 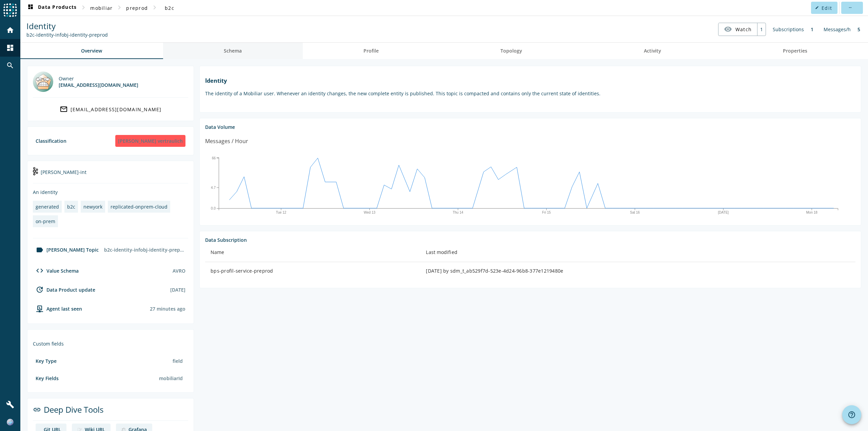 What do you see at coordinates (170, 8) in the screenshot?
I see `span: b2c` at bounding box center [170, 8].